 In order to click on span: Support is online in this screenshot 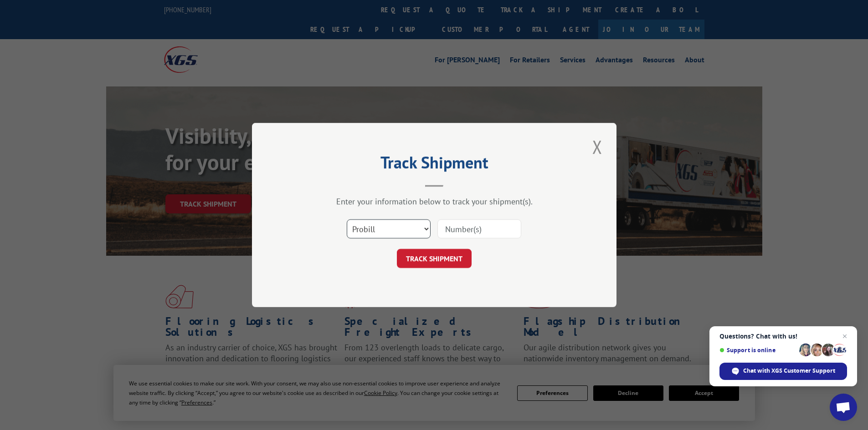, I will do `click(758, 350)`.